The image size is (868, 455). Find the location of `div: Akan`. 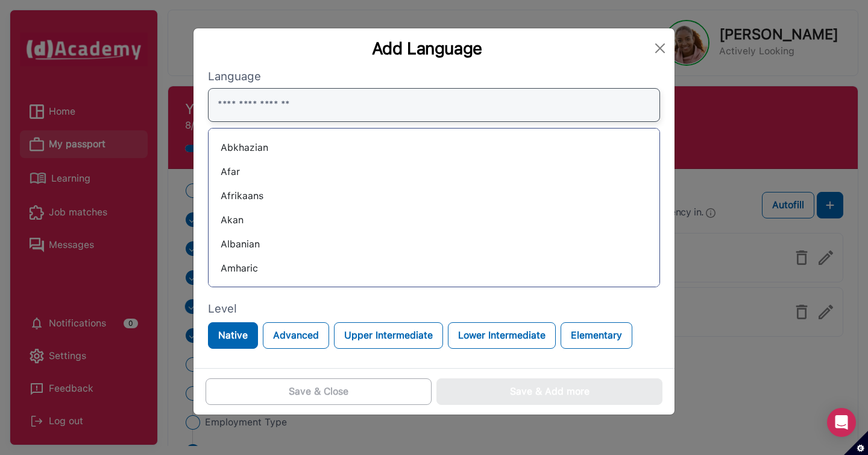

div: Akan is located at coordinates (434, 220).